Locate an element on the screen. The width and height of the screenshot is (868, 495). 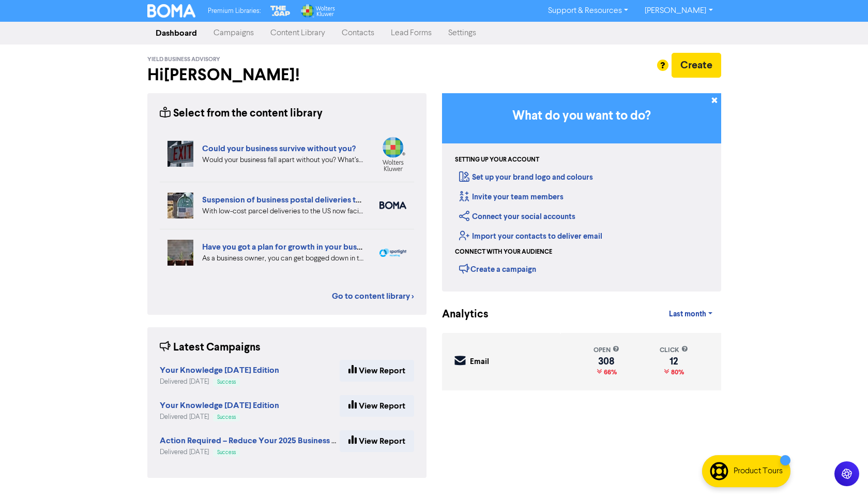
h3: What do you want to do? is located at coordinates (582, 116).